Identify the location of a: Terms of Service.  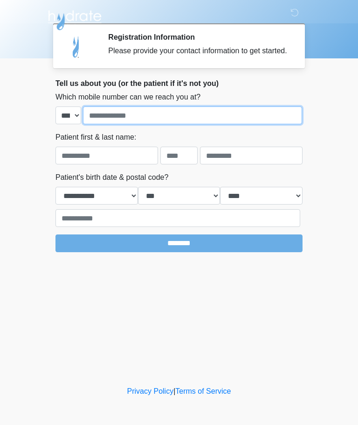
(203, 390).